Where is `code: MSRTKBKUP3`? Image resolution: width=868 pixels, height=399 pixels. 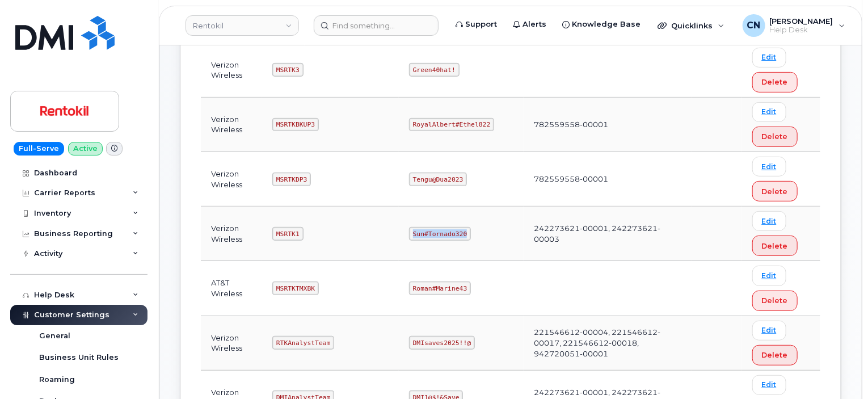
code: MSRTKBKUP3 is located at coordinates (296, 125).